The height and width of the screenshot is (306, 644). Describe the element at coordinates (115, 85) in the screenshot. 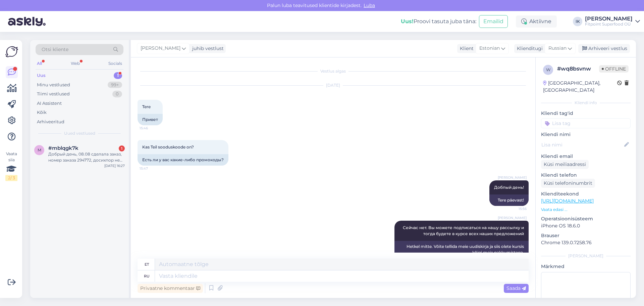

I see `div: 99+` at that location.